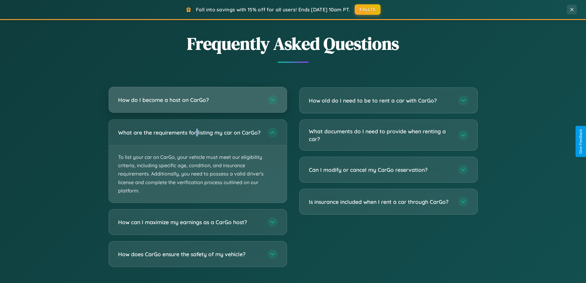 Image resolution: width=586 pixels, height=283 pixels. What do you see at coordinates (190, 132) in the screenshot?
I see `h3: What are the requirements for listing my car on CarGo?` at bounding box center [190, 132].